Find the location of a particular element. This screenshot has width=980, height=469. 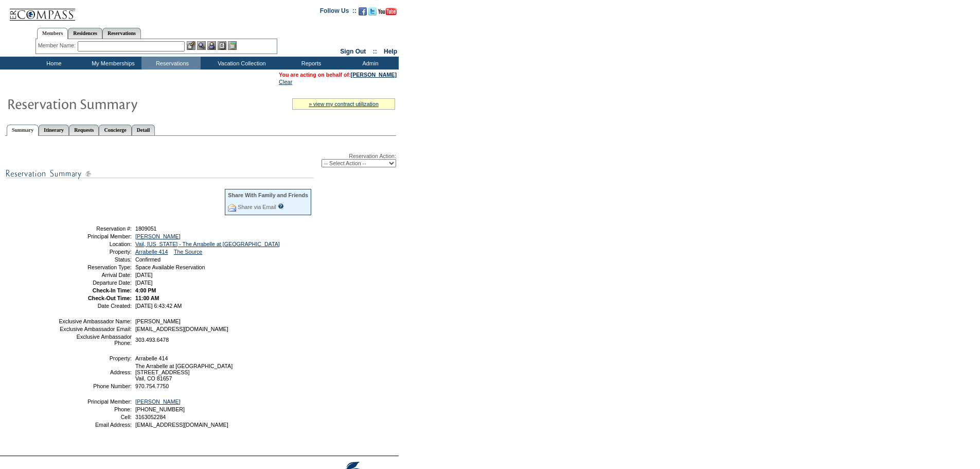

td: Phone: is located at coordinates (94, 409).